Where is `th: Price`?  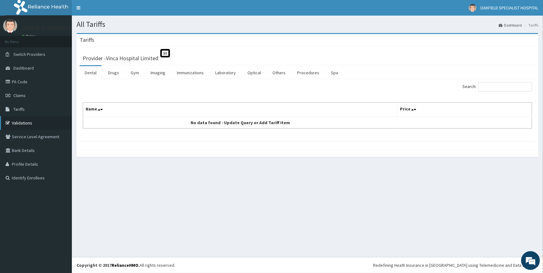 th: Price is located at coordinates (464, 110).